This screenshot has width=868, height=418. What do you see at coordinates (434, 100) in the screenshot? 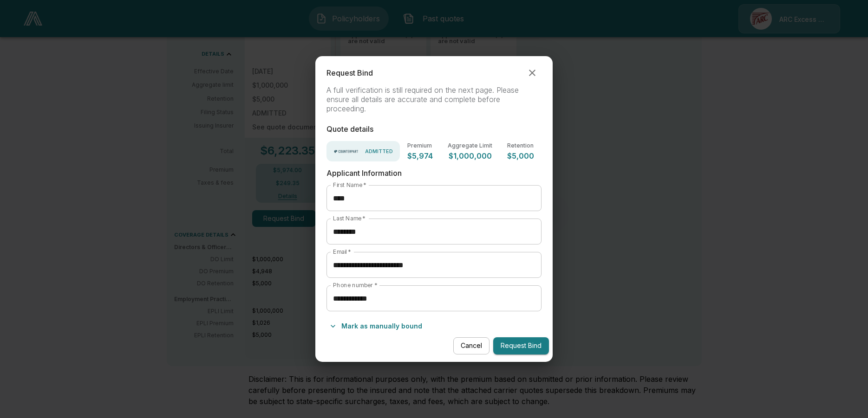
I see `p: A full verification is still required on the next page. Please ensure all details are accurate an...` at bounding box center [434, 100].